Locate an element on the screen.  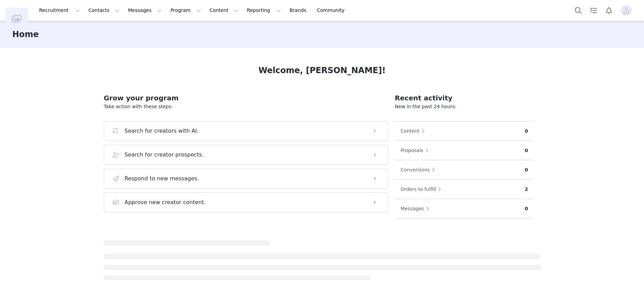
a: Brands is located at coordinates (299, 10).